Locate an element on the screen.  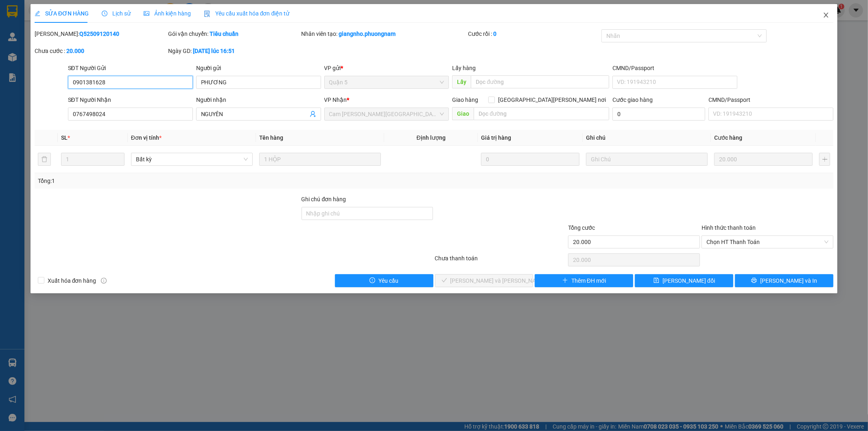
span: plus is located at coordinates (566, 280).